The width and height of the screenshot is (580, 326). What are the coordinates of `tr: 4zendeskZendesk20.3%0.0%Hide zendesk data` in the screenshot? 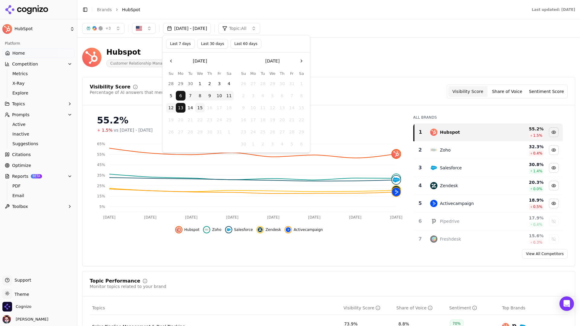 It's located at (488, 186).